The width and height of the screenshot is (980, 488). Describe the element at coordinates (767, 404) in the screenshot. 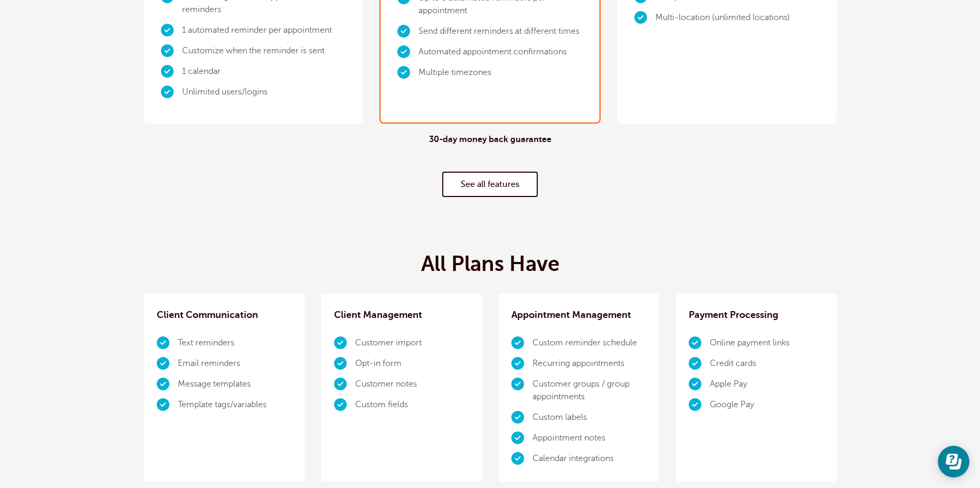

I see `li: Google Pay` at that location.